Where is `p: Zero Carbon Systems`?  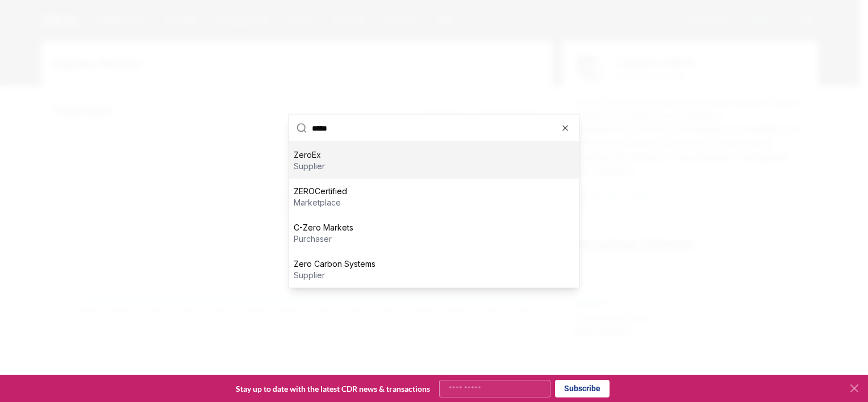 p: Zero Carbon Systems is located at coordinates (334, 264).